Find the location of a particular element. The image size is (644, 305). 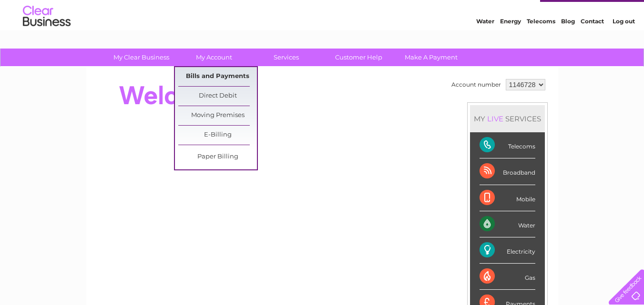

a: Paper Billing is located at coordinates (218, 157).